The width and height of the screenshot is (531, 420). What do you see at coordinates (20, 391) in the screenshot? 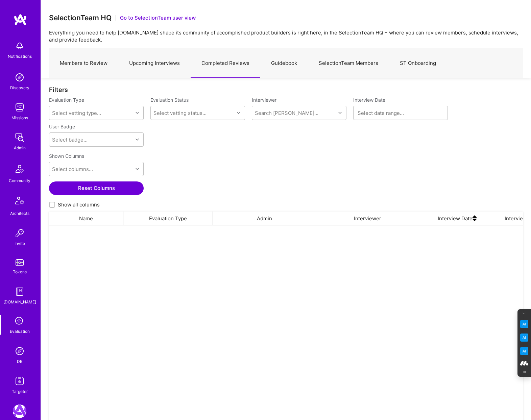
I see `div: Targeter` at bounding box center [20, 391].